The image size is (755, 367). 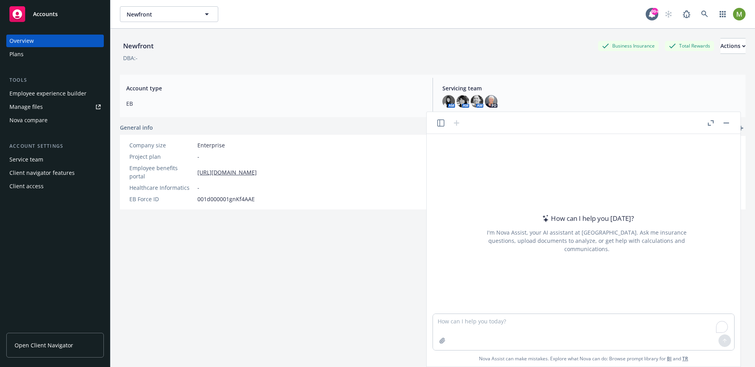 I want to click on a: Accounts, so click(x=55, y=14).